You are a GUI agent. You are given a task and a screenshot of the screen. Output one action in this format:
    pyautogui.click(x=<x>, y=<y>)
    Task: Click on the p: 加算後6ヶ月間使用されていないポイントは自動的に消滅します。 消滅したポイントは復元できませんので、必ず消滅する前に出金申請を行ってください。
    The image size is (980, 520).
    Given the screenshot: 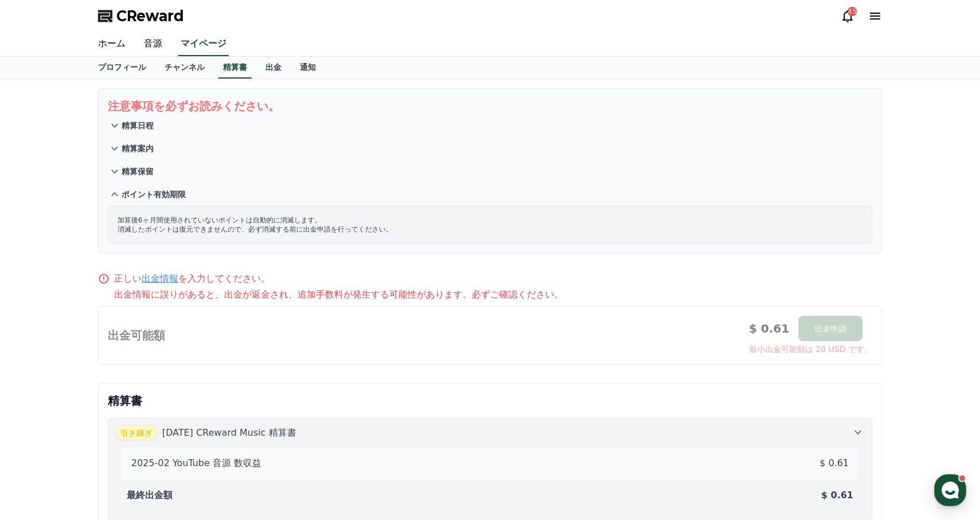 What is the action you would take?
    pyautogui.click(x=490, y=225)
    